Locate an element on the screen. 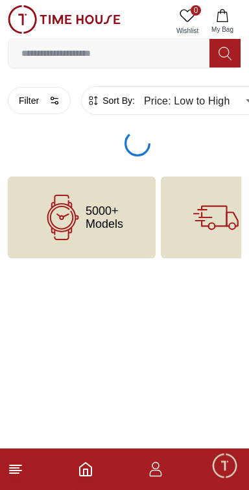 This screenshot has height=490, width=249. button: Filter is located at coordinates (39, 101).